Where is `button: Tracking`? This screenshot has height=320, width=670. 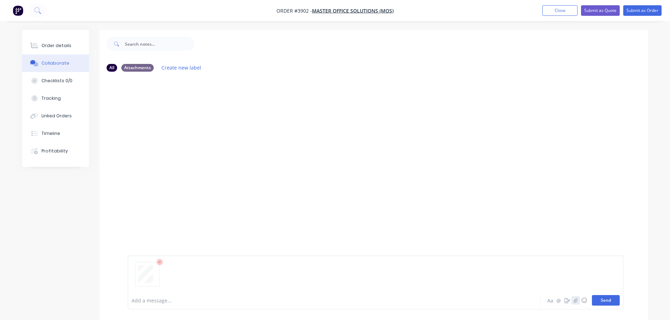
button: Tracking is located at coordinates (56, 98).